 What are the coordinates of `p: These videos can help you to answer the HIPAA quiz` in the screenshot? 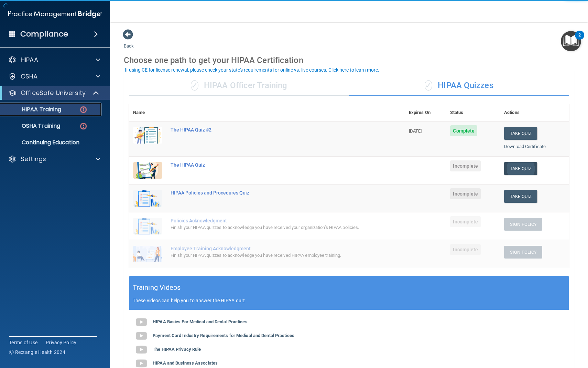 It's located at (349, 301).